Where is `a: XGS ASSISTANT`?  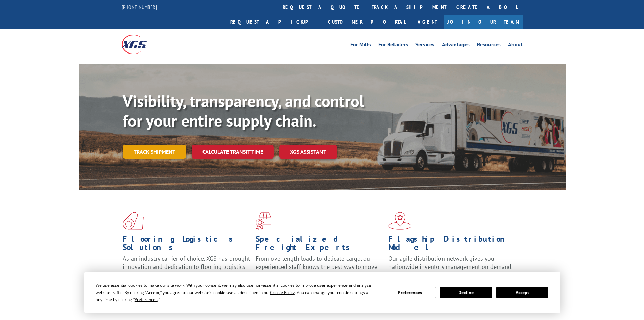
a: XGS ASSISTANT is located at coordinates (308, 152).